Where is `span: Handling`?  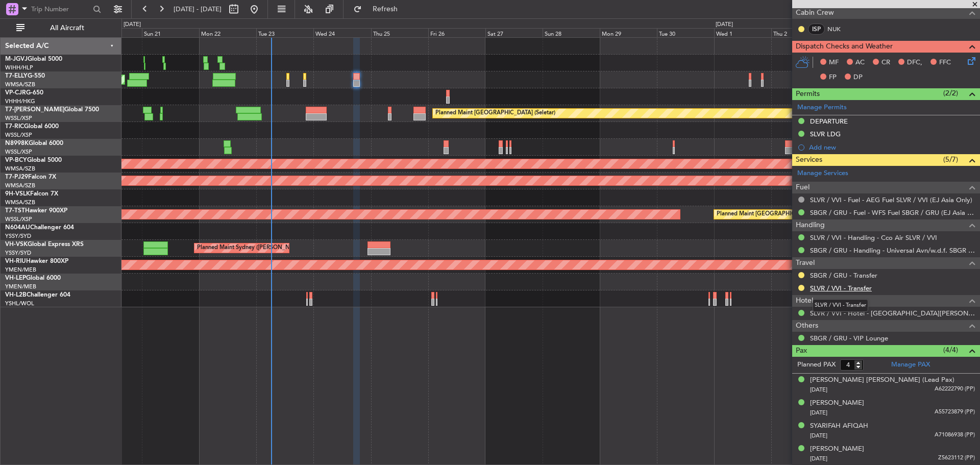
span: Handling is located at coordinates (810, 225).